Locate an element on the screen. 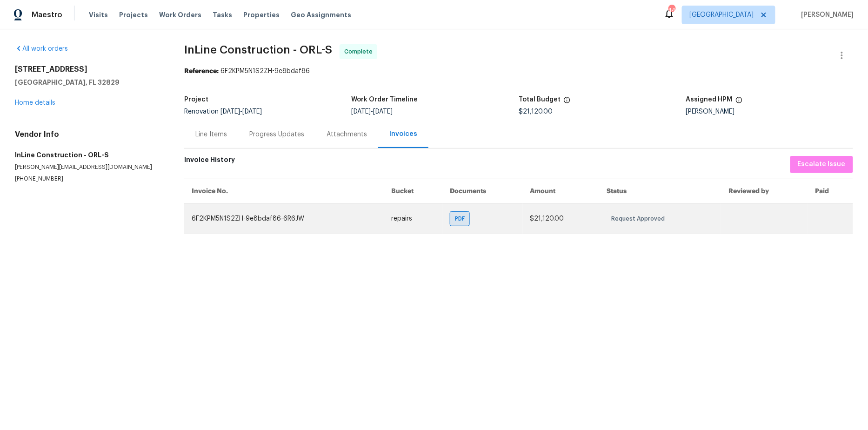  span: The hpm assigned to this work order. is located at coordinates (739, 102).